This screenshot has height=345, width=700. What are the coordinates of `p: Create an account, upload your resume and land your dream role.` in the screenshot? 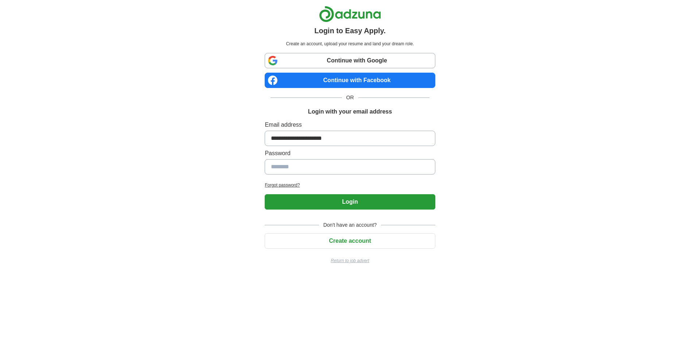 It's located at (350, 44).